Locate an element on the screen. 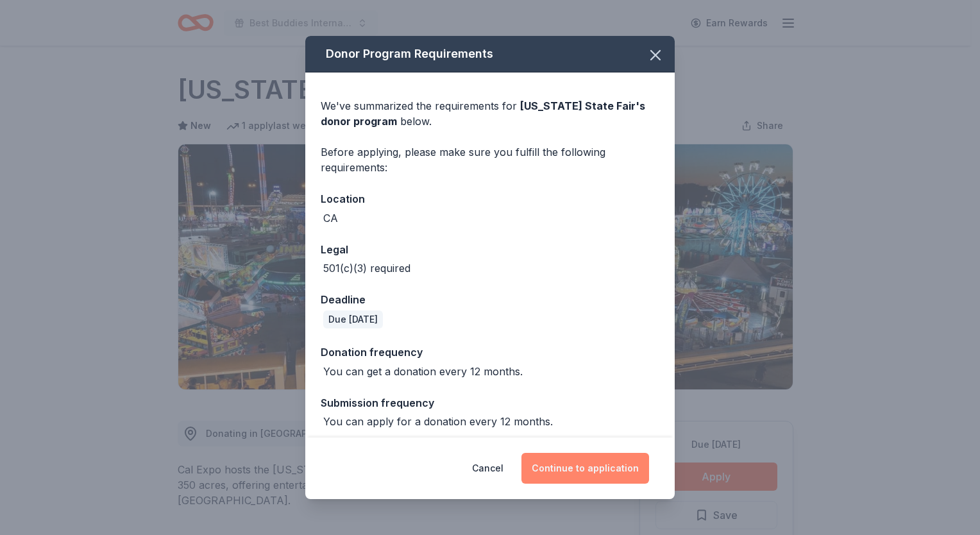 This screenshot has height=535, width=980. div: 501(c)(3) required is located at coordinates (367, 268).